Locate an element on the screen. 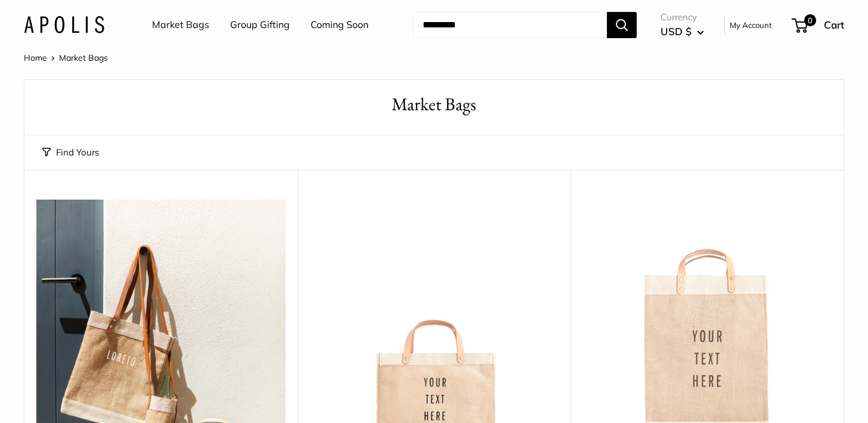 This screenshot has height=423, width=868. a: My Account is located at coordinates (751, 25).